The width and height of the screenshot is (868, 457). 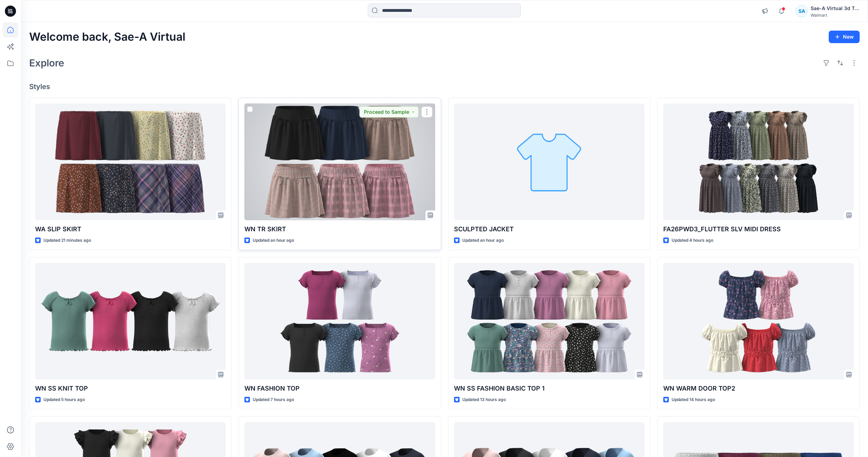 I want to click on a: WN SS KNIT TOP, so click(x=130, y=321).